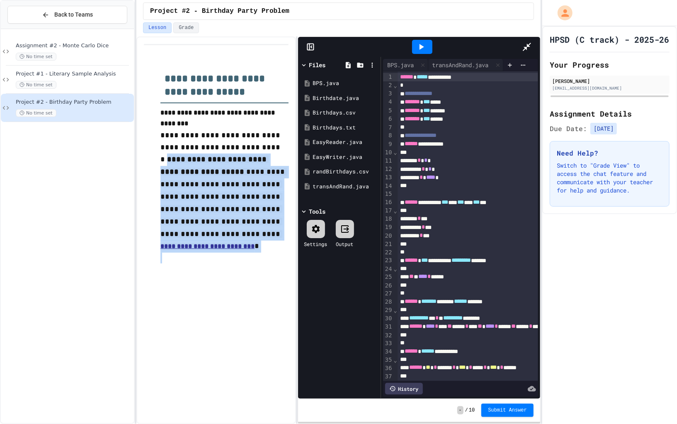 The image size is (677, 424). I want to click on button: Submit Answer, so click(508, 410).